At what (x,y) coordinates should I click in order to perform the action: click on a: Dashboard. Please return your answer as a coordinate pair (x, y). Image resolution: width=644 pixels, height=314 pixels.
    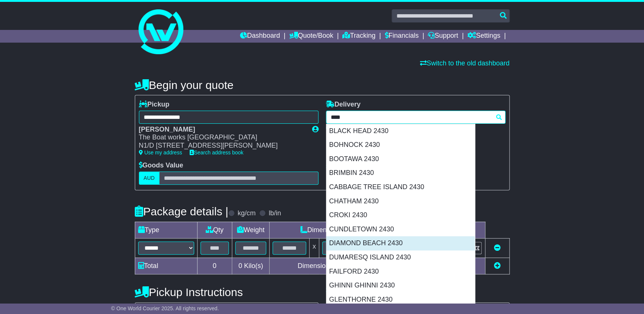
    Looking at the image, I should click on (260, 36).